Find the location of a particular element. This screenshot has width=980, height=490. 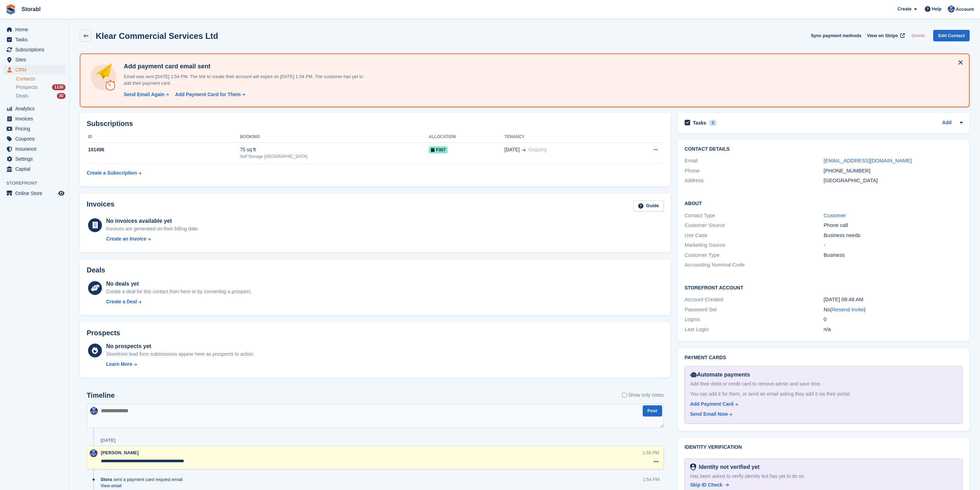

div: n/a is located at coordinates (893, 329).